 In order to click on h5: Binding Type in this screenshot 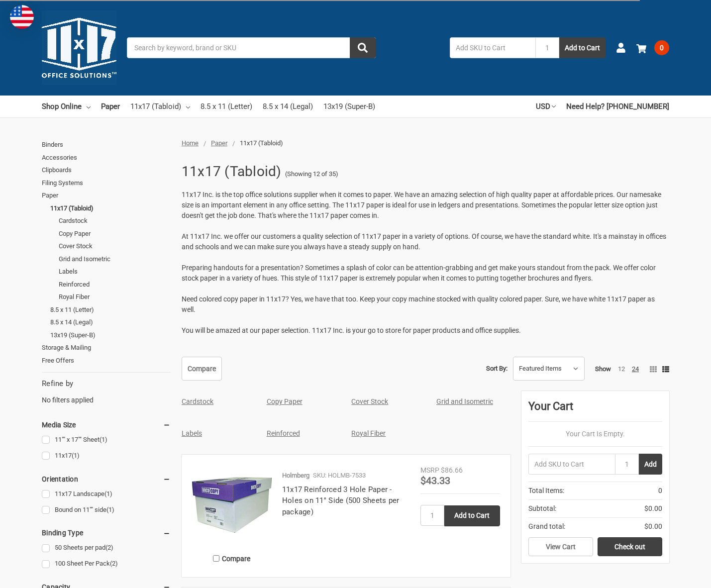, I will do `click(106, 533)`.